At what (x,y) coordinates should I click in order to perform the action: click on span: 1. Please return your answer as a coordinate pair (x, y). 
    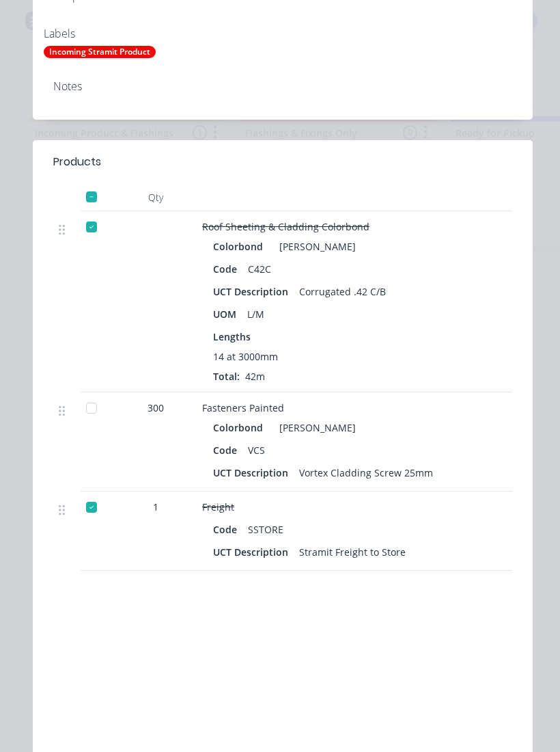
    Looking at the image, I should click on (156, 506).